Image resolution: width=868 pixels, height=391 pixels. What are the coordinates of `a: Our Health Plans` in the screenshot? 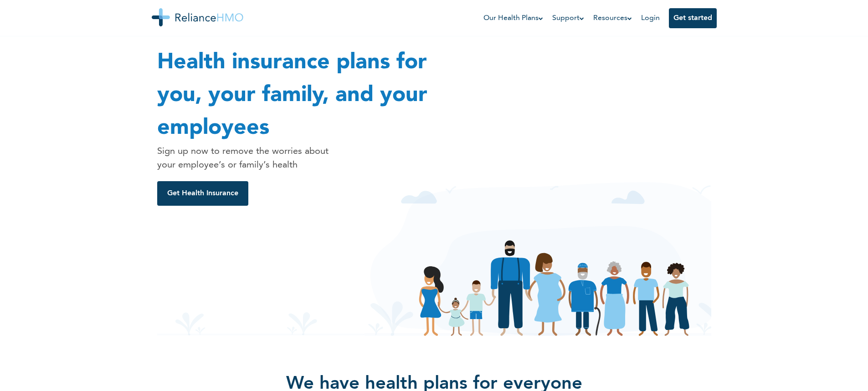 It's located at (513, 18).